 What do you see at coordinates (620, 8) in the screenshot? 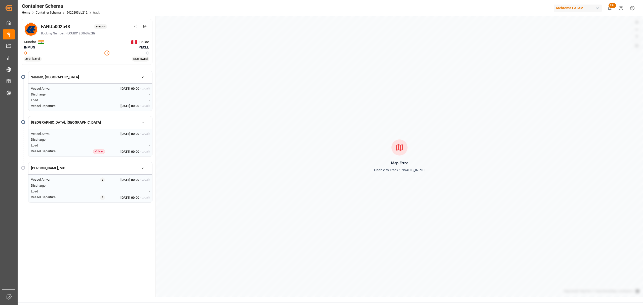
I see `button: Help Center` at bounding box center [620, 8].